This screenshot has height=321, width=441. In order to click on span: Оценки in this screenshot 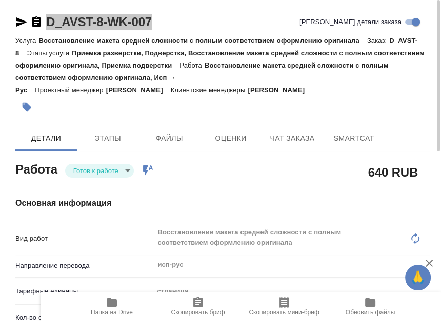, I will do `click(231, 138)`.